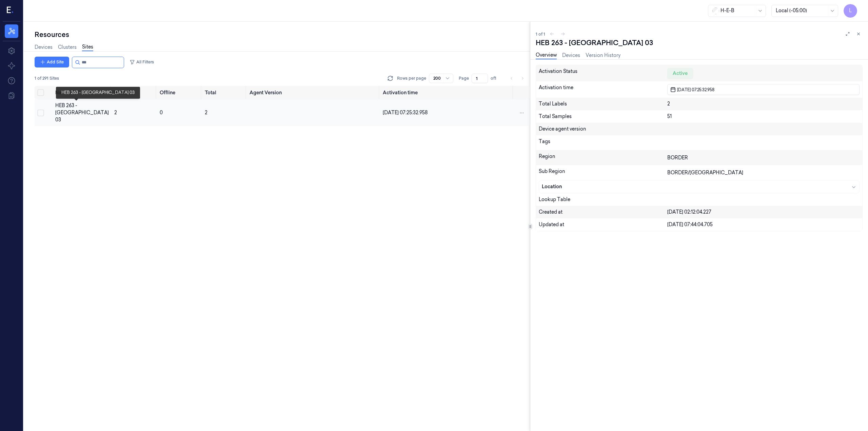  I want to click on div: Resources, so click(283, 35).